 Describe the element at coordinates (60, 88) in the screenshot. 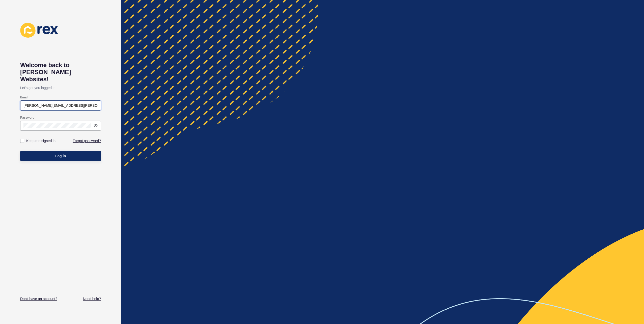

I see `p: Let's get you logged in.` at that location.